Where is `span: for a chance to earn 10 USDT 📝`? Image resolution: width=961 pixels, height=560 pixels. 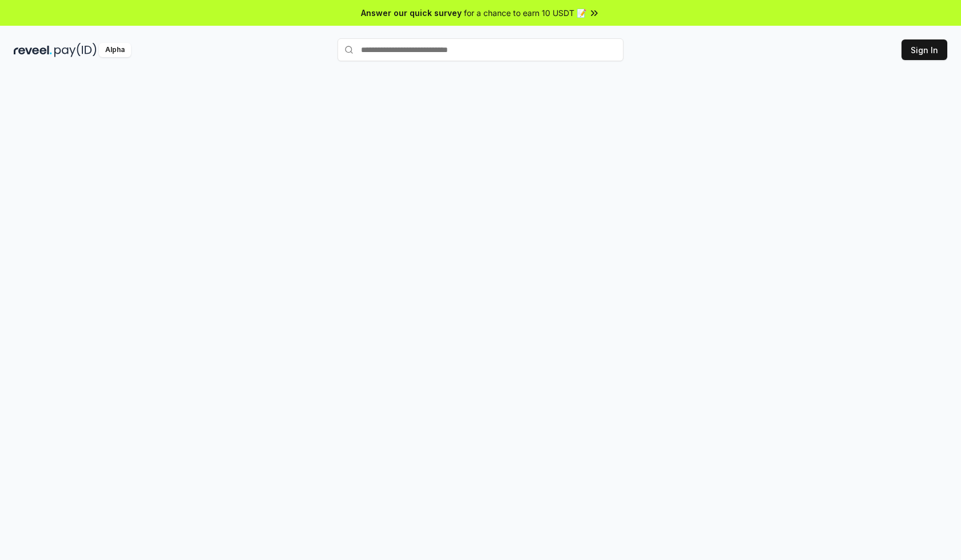
span: for a chance to earn 10 USDT 📝 is located at coordinates (525, 13).